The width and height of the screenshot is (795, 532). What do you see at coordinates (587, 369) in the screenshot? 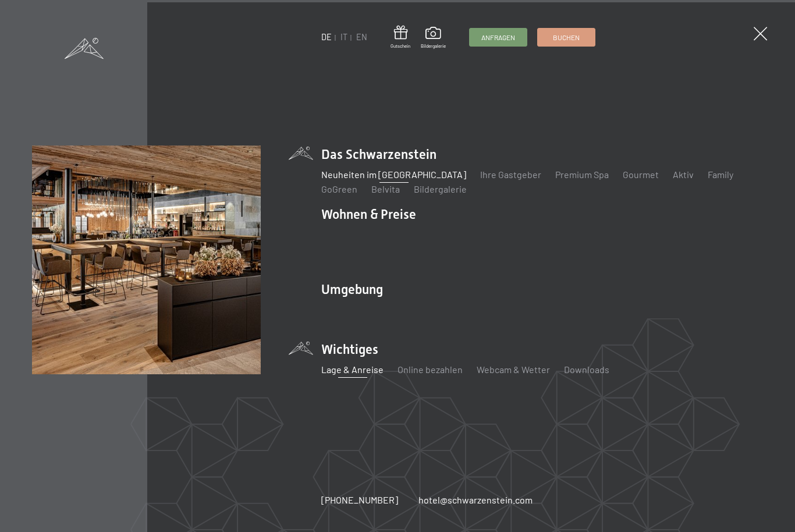
I see `a: Downloads` at bounding box center [587, 369].